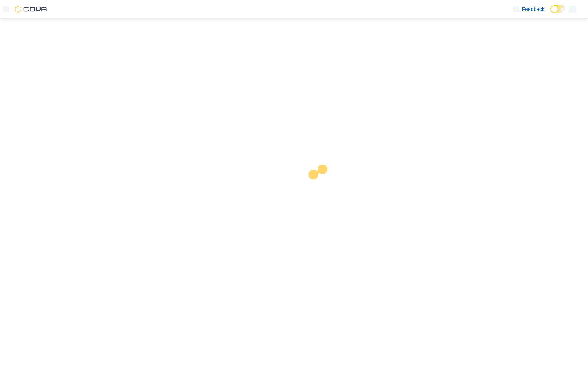  Describe the element at coordinates (31, 9) in the screenshot. I see `img: Cova` at that location.